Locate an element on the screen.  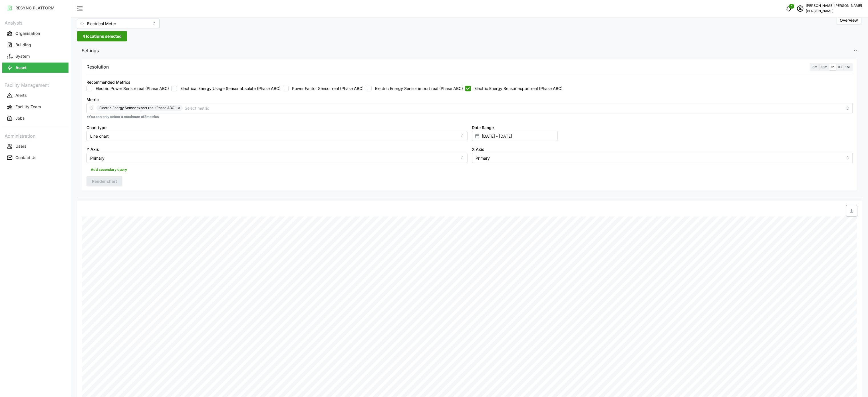
p: Analysis is located at coordinates (36, 22).